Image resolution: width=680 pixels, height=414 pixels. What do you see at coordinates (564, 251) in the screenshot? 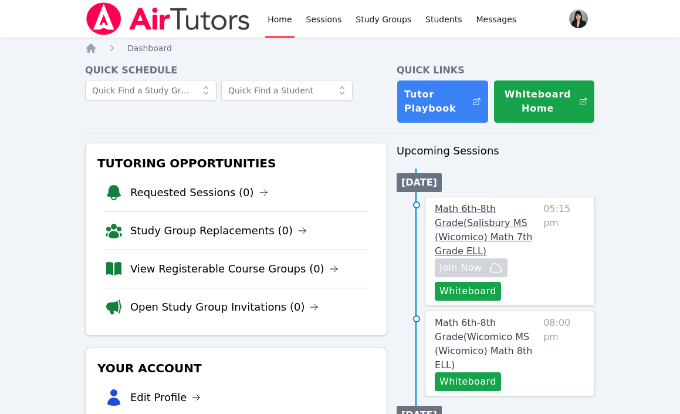
I see `span: 05:15 pm` at bounding box center [564, 251].